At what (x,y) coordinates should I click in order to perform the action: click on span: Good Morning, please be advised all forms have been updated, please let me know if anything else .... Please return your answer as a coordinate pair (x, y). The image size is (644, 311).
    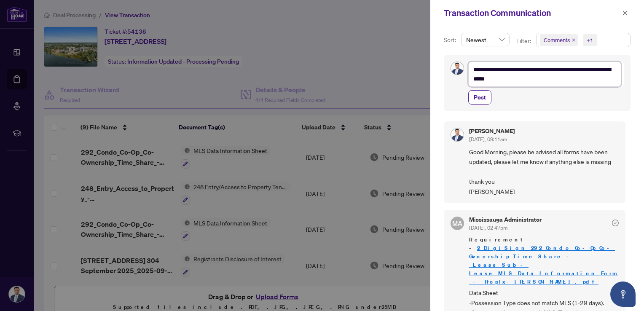
    Looking at the image, I should click on (543, 172).